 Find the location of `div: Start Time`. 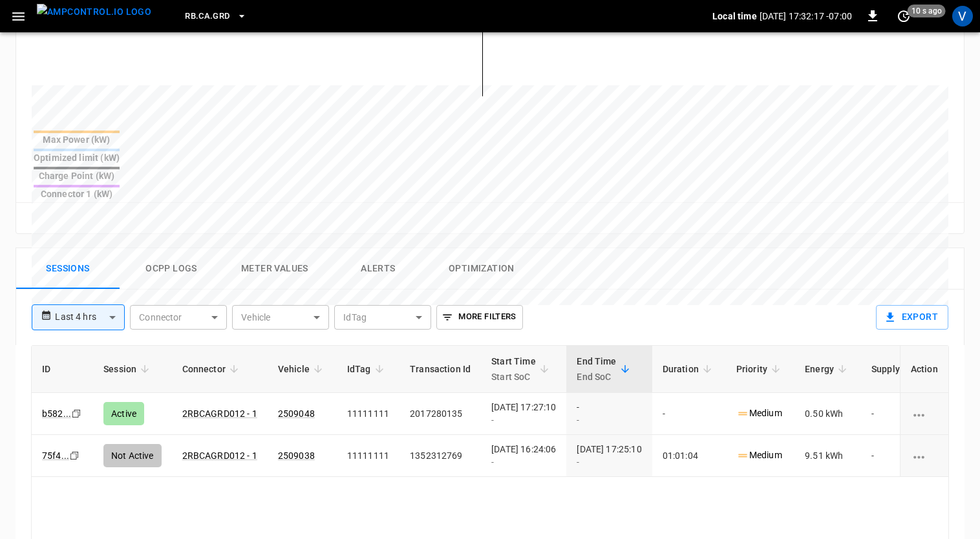

div: Start Time is located at coordinates (513, 369).